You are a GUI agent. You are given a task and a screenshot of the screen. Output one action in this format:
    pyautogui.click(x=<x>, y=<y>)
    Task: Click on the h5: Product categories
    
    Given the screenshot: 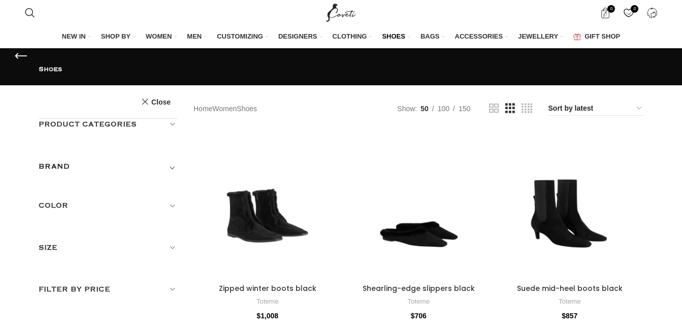 What is the action you would take?
    pyautogui.click(x=109, y=124)
    